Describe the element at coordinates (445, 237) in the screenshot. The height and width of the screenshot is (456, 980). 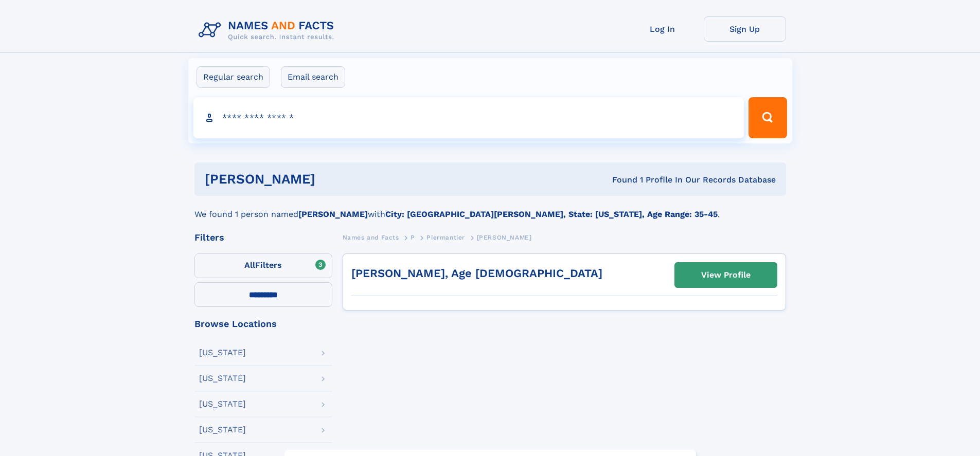
I see `span: Piermantier` at that location.